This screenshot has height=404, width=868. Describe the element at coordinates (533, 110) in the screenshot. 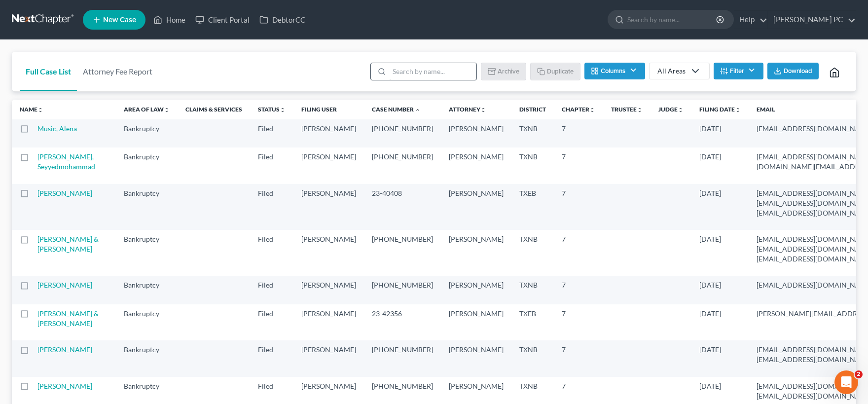

I see `th: District` at that location.